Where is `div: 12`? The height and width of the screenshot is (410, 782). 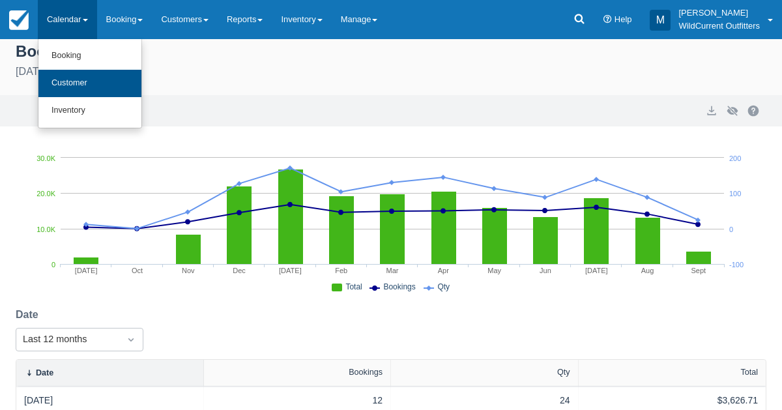
div: 12 is located at coordinates (297, 400).